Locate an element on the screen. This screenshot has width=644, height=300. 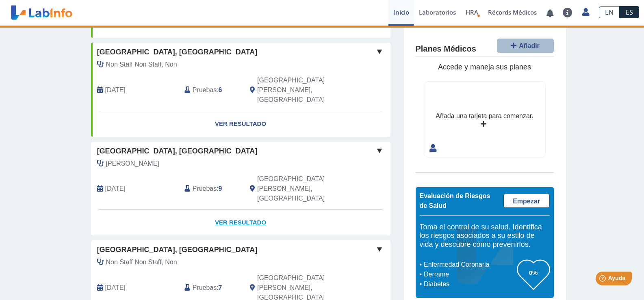
span: 2023-06-29 is located at coordinates (116, 90).